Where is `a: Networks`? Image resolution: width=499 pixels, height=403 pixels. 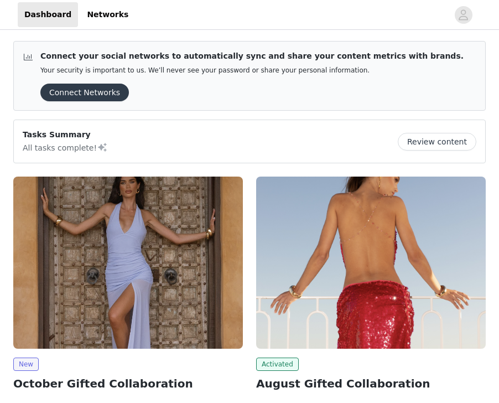 a: Networks is located at coordinates (107, 14).